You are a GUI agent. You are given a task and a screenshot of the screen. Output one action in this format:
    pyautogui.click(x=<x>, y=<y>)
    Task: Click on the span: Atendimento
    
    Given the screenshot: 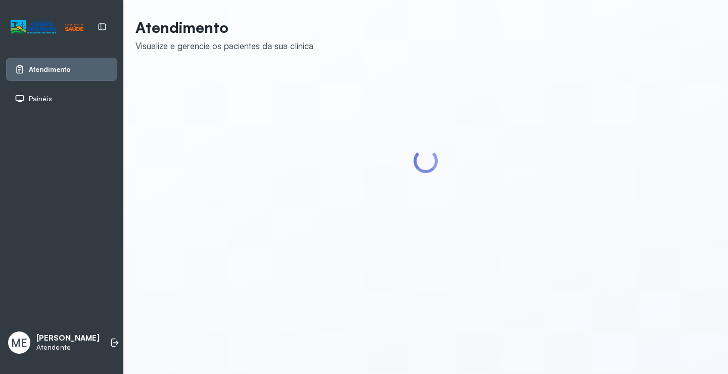 What is the action you would take?
    pyautogui.click(x=50, y=69)
    